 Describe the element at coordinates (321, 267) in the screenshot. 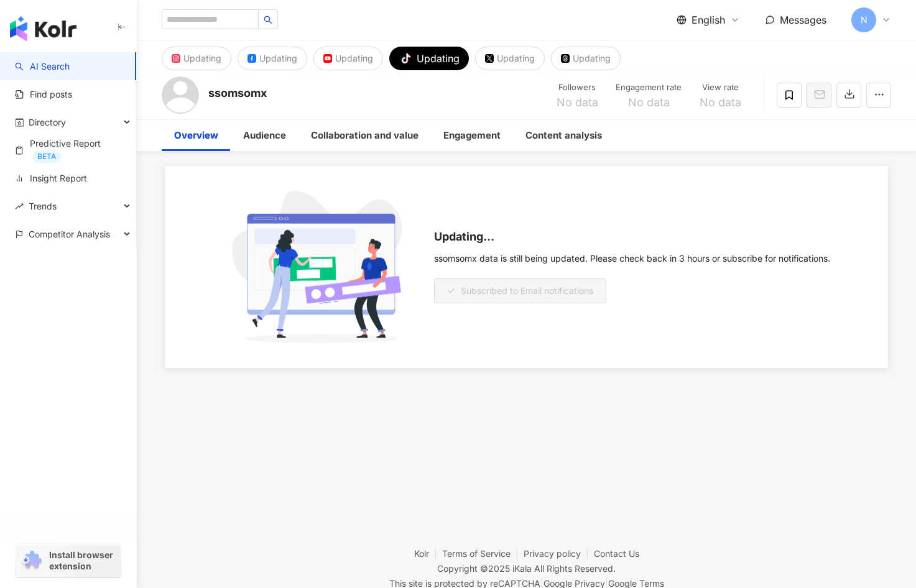

I see `img: subscribe cta` at that location.